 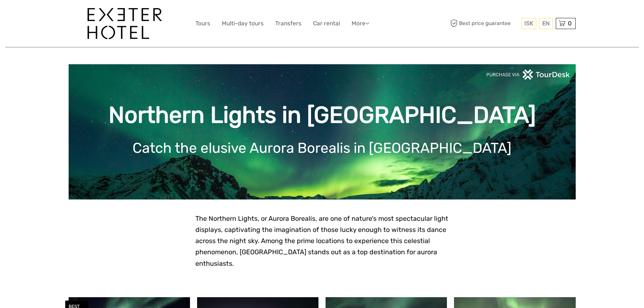 What do you see at coordinates (361, 23) in the screenshot?
I see `a: More` at bounding box center [361, 23].